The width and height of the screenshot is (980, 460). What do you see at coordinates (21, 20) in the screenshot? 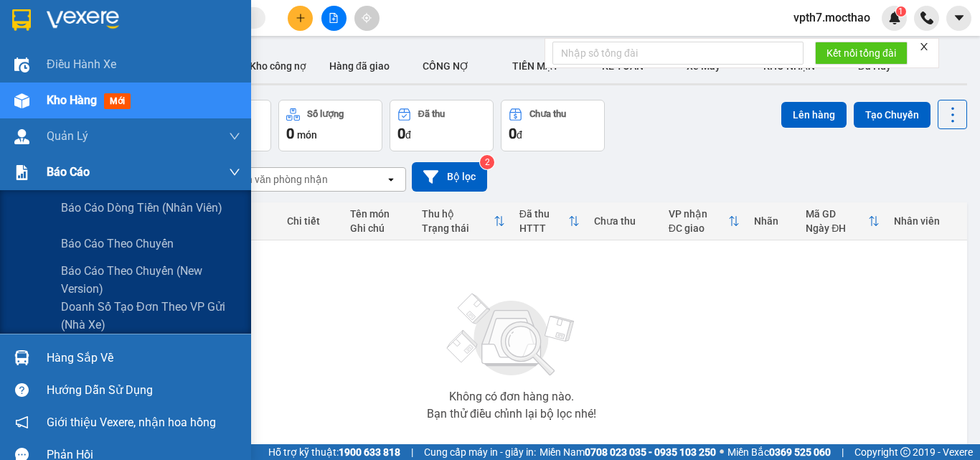
I see `img: logo-vxr` at bounding box center [21, 20].